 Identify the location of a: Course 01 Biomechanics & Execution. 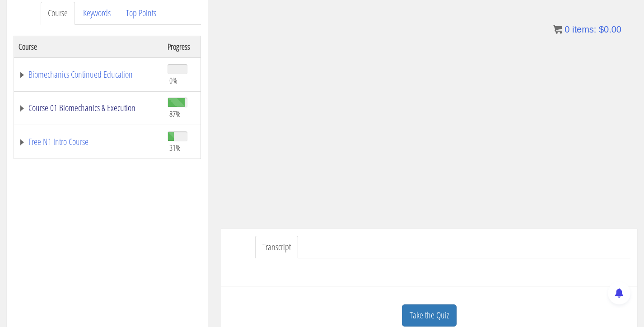
(88, 108).